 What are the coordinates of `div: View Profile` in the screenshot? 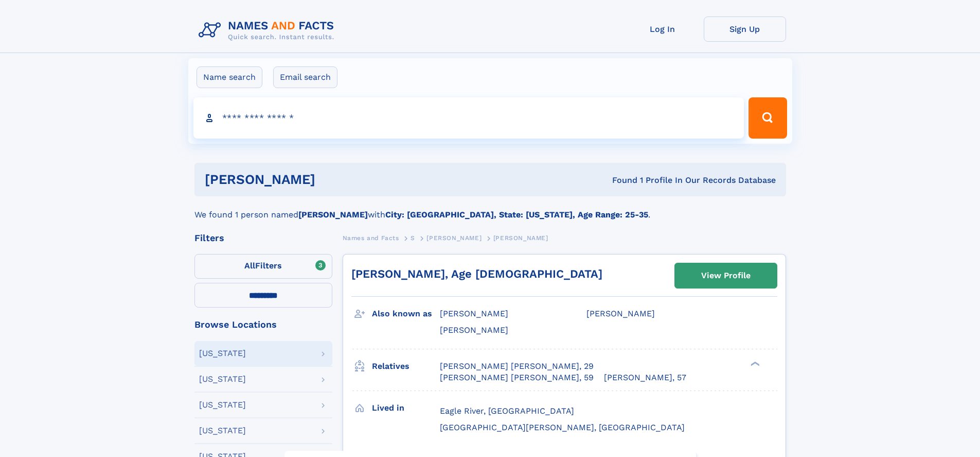 It's located at (726, 276).